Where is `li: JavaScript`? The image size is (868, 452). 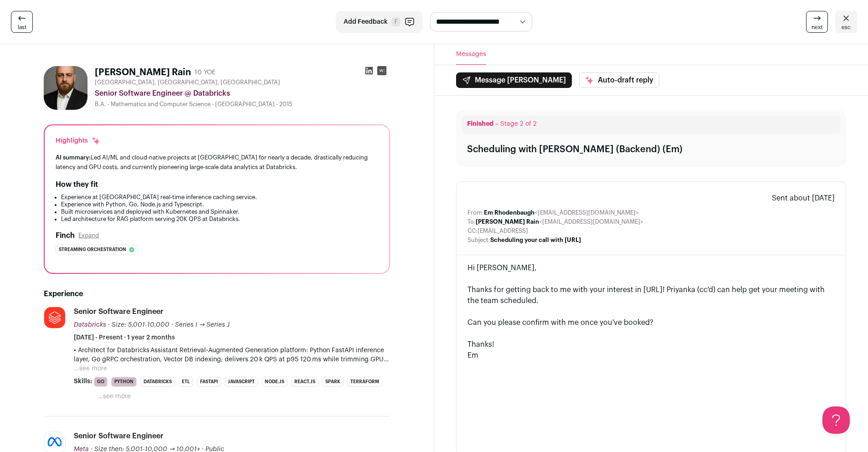 li: JavaScript is located at coordinates (241, 382).